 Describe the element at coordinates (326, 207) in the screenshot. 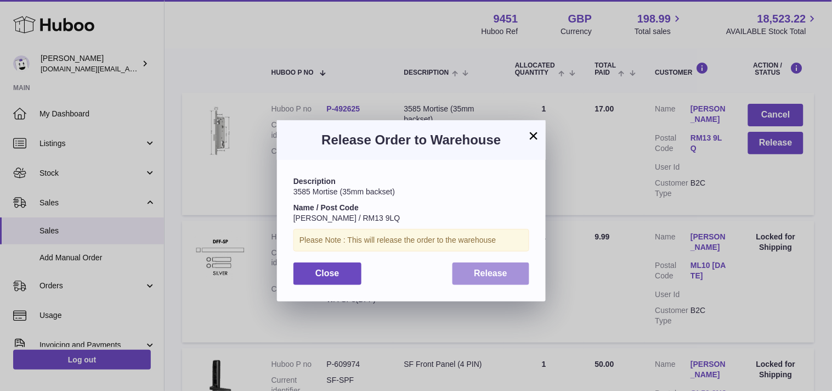

I see `strong: Name / Post Code` at that location.